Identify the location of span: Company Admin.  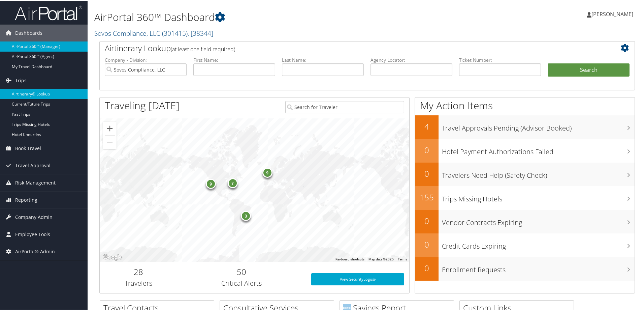
(33, 217).